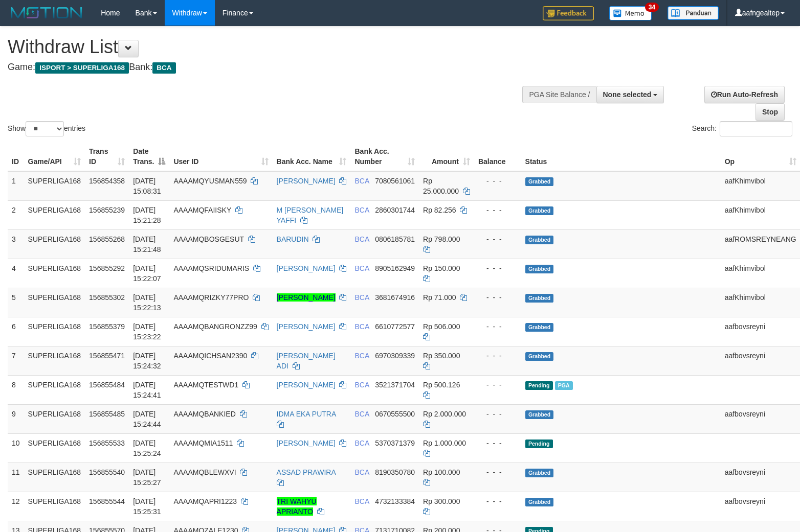 Image resolution: width=800 pixels, height=532 pixels. Describe the element at coordinates (395, 472) in the screenshot. I see `span: Copy 8190350780 to clipboard` at that location.